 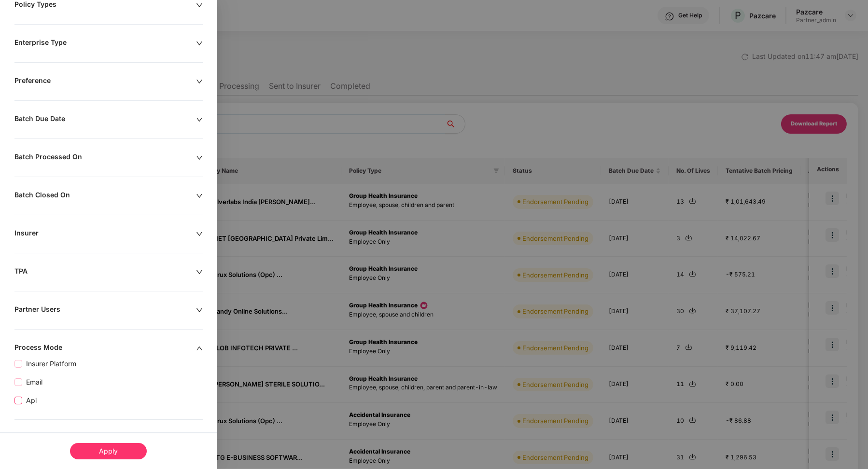 What do you see at coordinates (32, 400) in the screenshot?
I see `span: Api` at bounding box center [32, 400].